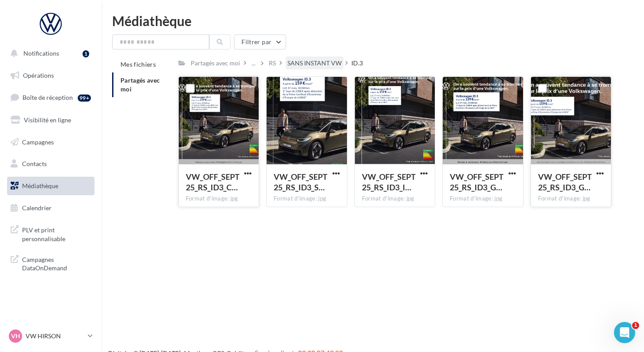 This screenshot has width=644, height=352. Describe the element at coordinates (51, 164) in the screenshot. I see `a: Contacts` at that location.